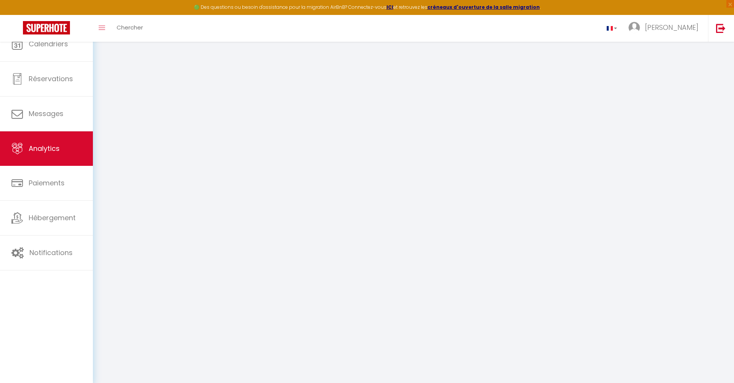 This screenshot has height=383, width=734. I want to click on span: Notifications, so click(51, 252).